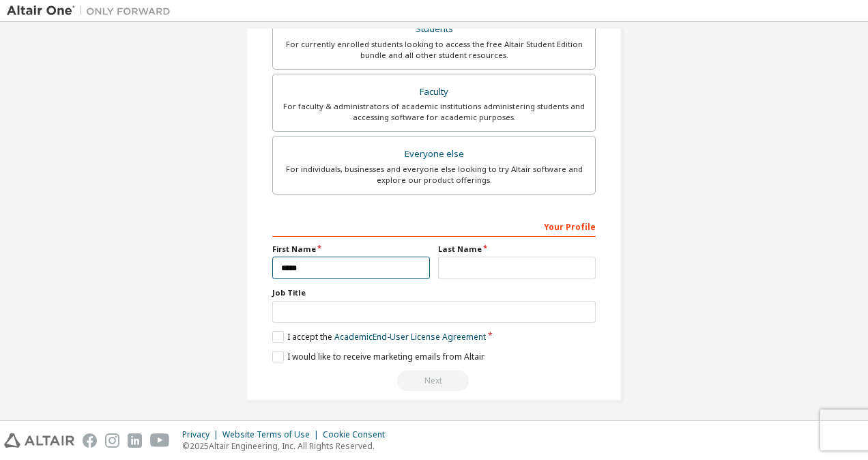 This screenshot has width=868, height=460. I want to click on label: First Name, so click(350, 249).